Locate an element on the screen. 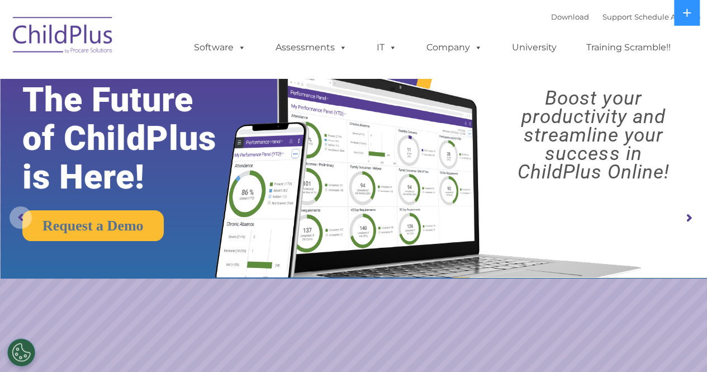  span: Phone number is located at coordinates (179, 124).